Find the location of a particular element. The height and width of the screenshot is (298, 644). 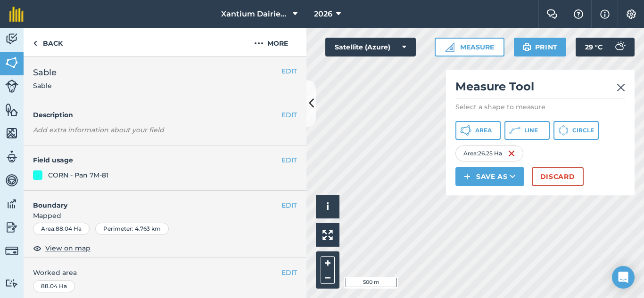

img: Two speech bubbles overlapping with the left bubble in the forefront is located at coordinates (552, 14).